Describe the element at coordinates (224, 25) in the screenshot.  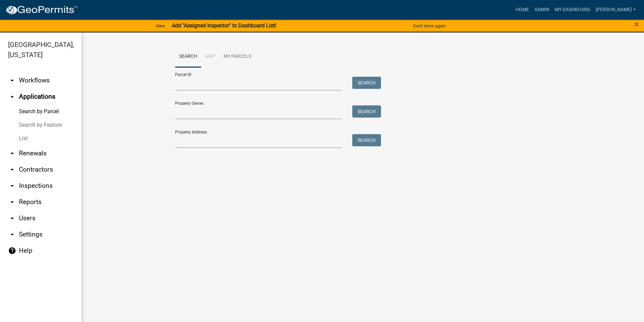
I see `strong: Add "Assigned Inspector" to Dashboard List!` at that location.